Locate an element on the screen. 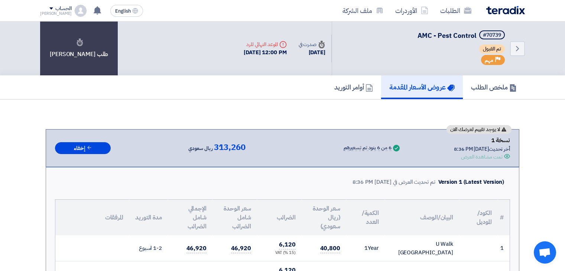 The height and width of the screenshot is (271, 565). div: (15 %) VAT is located at coordinates (279, 253).